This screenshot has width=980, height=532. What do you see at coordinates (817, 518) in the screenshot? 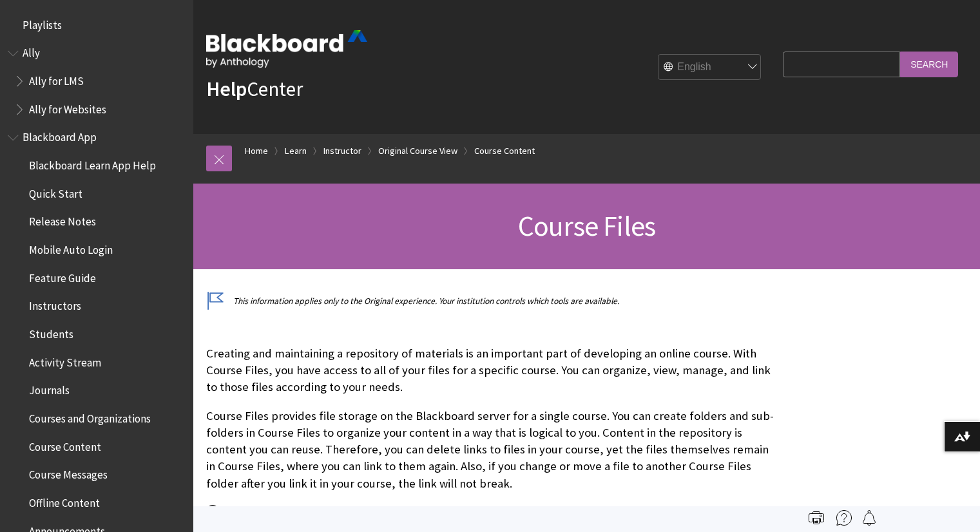
I see `img: Print` at bounding box center [817, 518].